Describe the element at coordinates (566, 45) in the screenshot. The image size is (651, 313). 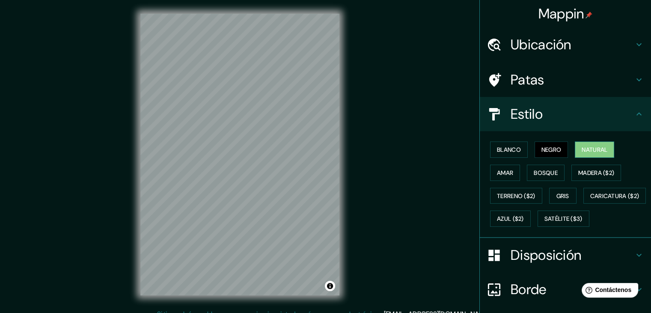
I see `div: Ubicación` at that location.